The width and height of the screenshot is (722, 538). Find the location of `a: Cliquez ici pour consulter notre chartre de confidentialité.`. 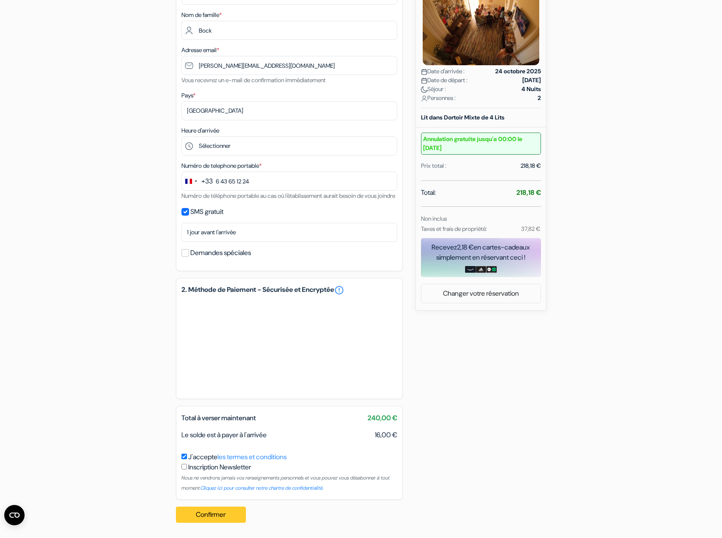

a: Cliquez ici pour consulter notre chartre de confidentialité. is located at coordinates (262, 488).